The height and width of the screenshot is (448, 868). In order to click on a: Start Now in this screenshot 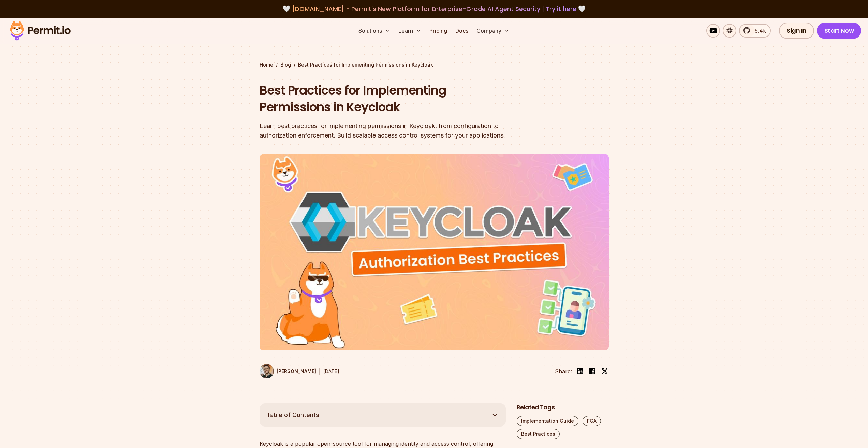, I will do `click(839, 31)`.